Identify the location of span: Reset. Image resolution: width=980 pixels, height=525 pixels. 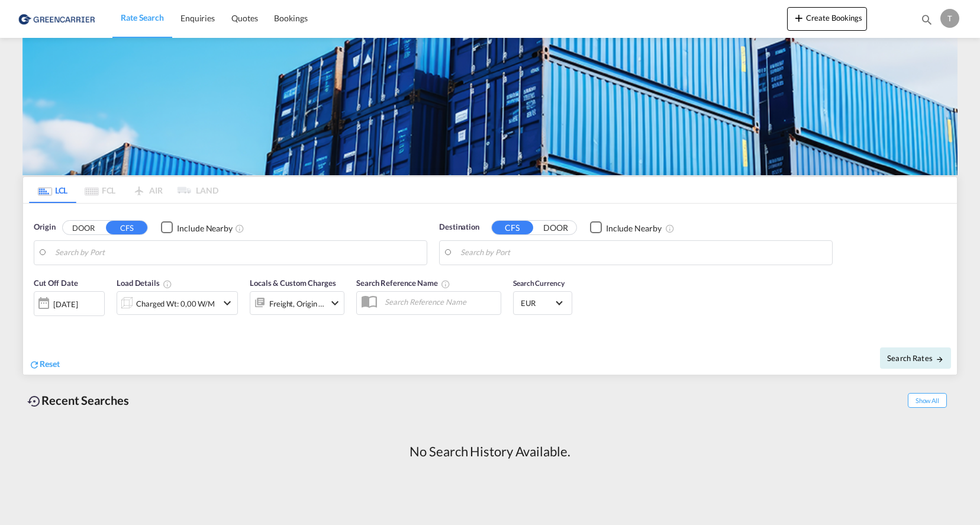
(50, 363).